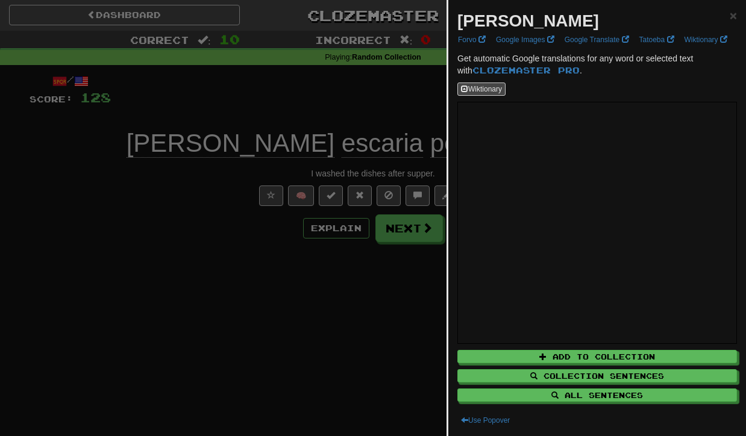 This screenshot has height=436, width=746. I want to click on a: Forvo, so click(472, 40).